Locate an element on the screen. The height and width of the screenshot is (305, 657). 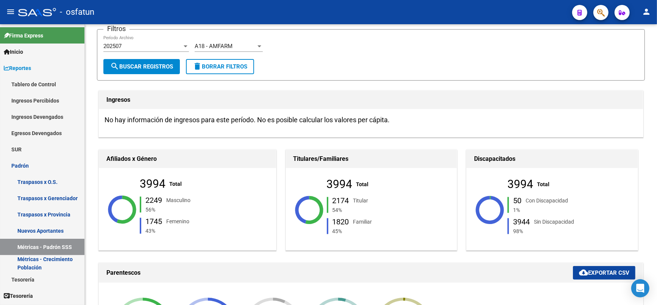
mat-icon: search is located at coordinates (115, 66).